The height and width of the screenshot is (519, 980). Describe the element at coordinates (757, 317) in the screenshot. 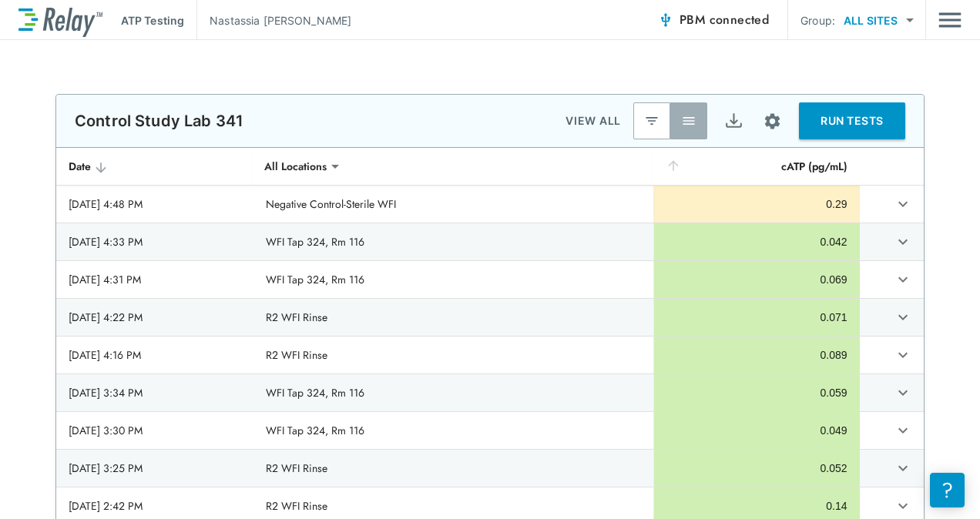

I see `div: 0.071` at that location.